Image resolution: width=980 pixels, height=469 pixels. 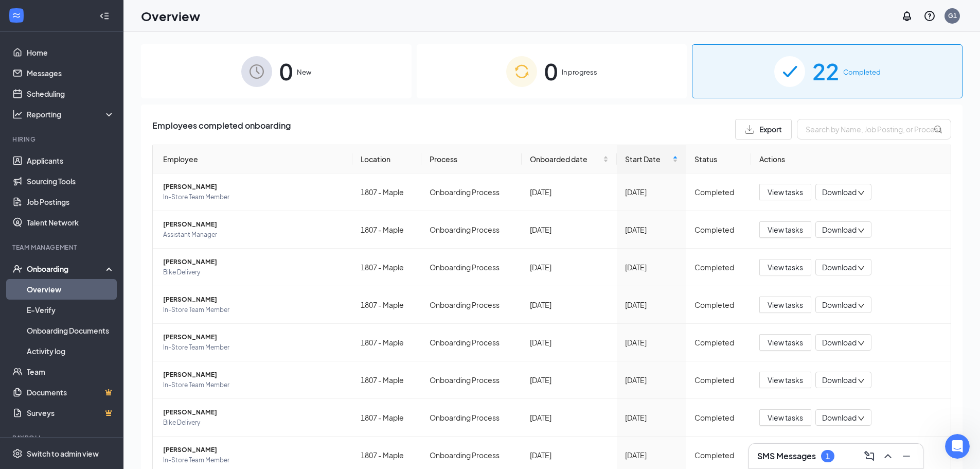 What do you see at coordinates (888, 456) in the screenshot?
I see `svg: ChevronUp` at bounding box center [888, 456].